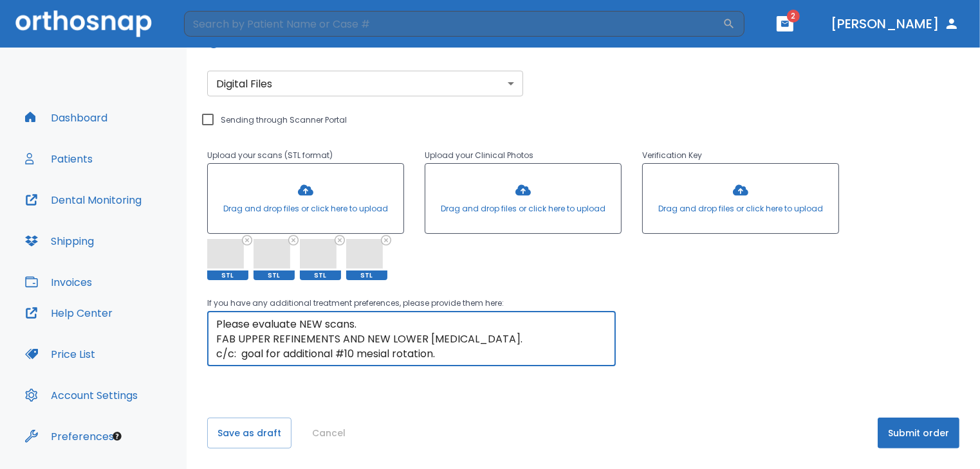 The width and height of the screenshot is (980, 469). Describe the element at coordinates (81, 396) in the screenshot. I see `a: Account Settings` at that location.